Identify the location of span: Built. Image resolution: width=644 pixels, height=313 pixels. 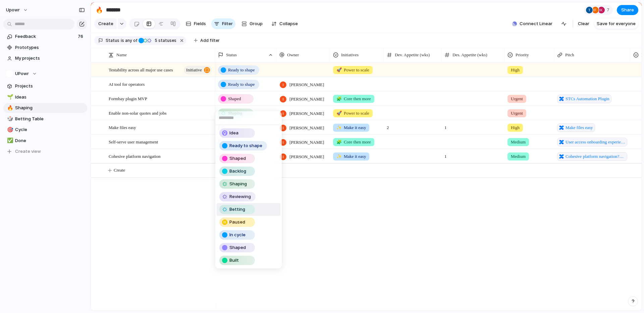
(234, 261).